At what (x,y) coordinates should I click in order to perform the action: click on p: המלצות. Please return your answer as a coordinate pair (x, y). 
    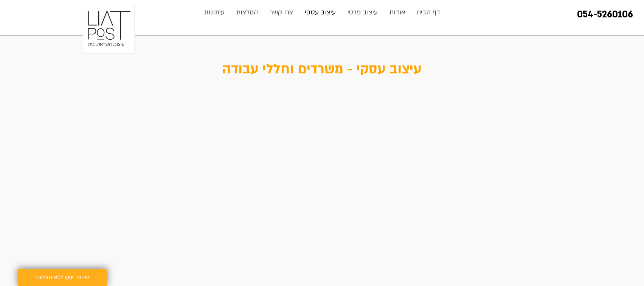
    Looking at the image, I should click on (247, 13).